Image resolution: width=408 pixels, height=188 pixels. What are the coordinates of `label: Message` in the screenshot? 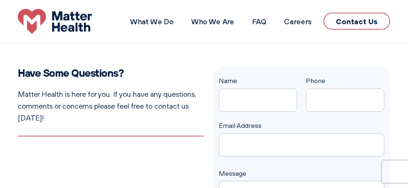 It's located at (301, 179).